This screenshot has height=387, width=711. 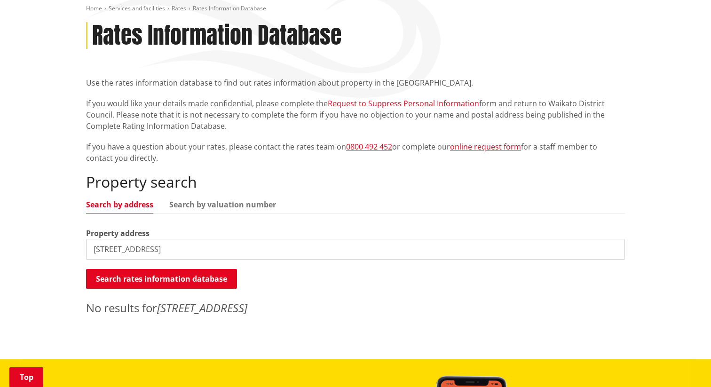 I want to click on a: 0800 492 452, so click(x=369, y=147).